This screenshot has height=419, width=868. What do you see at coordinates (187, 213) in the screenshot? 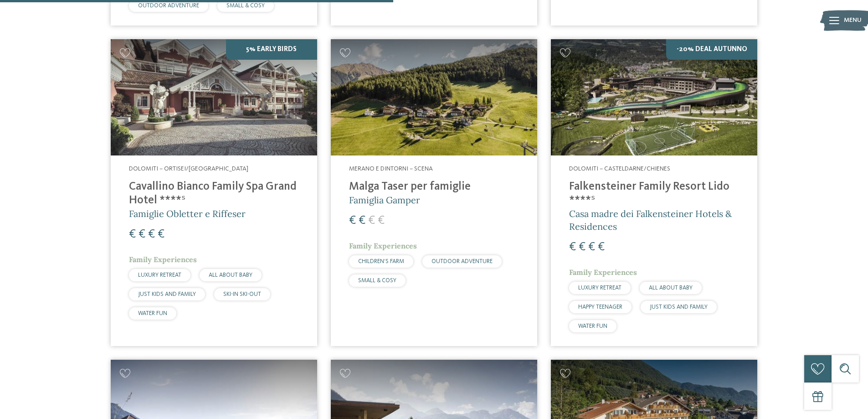
I see `span: Famiglie Obletter e Riffeser` at bounding box center [187, 213].